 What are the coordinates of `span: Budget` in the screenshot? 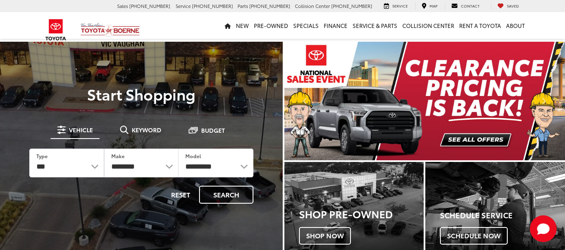 It's located at (213, 130).